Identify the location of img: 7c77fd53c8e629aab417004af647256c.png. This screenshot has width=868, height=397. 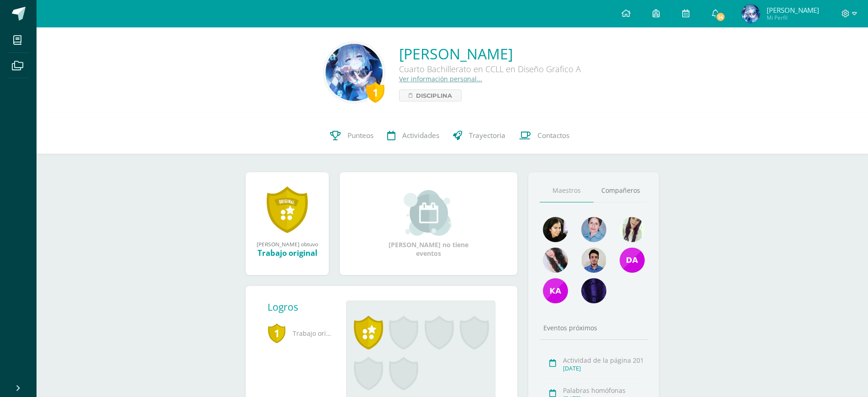
(632, 260).